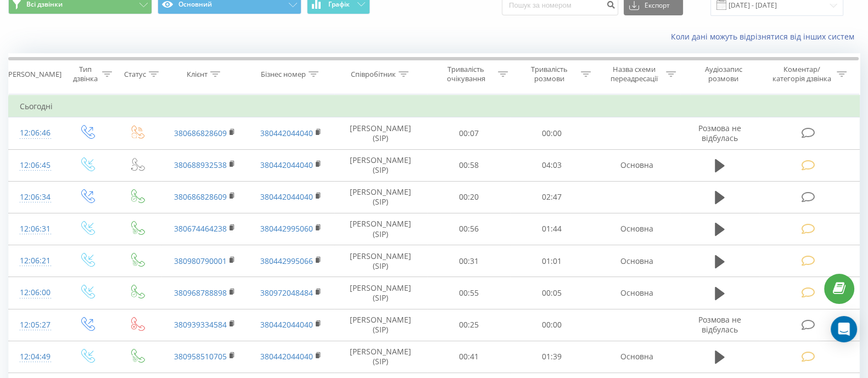  I want to click on div: 12:06:34, so click(35, 197).